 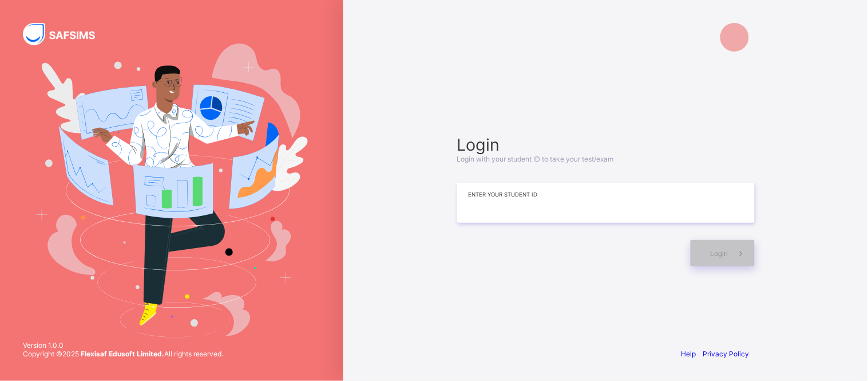 I want to click on a: Help, so click(x=689, y=353).